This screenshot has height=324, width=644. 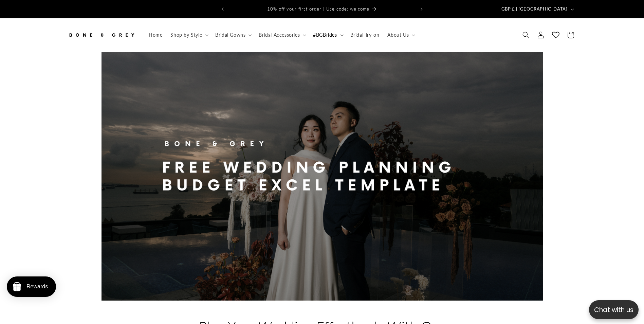 I want to click on summary: Shop by Style, so click(x=189, y=35).